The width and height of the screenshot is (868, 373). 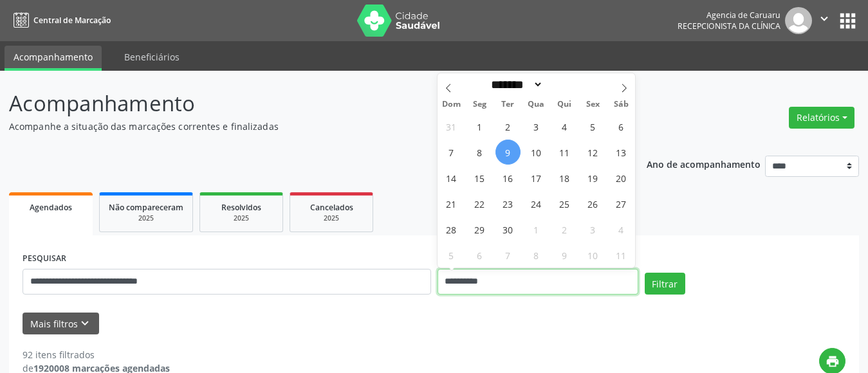 I want to click on span: Agendados, so click(x=50, y=207).